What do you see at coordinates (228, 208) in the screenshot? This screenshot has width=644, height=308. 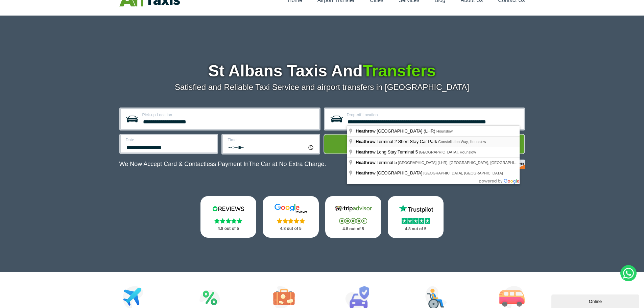 I see `img: Reviews.io` at bounding box center [228, 208].